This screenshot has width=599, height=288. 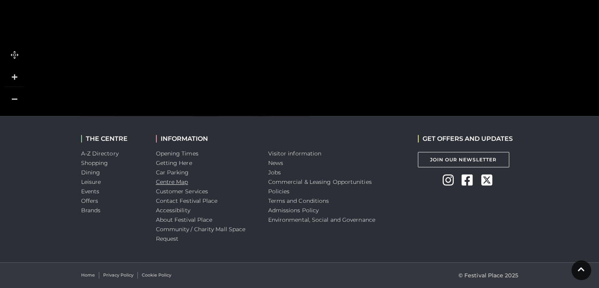 I want to click on a: Commercial & Leasing Opportunities, so click(x=320, y=182).